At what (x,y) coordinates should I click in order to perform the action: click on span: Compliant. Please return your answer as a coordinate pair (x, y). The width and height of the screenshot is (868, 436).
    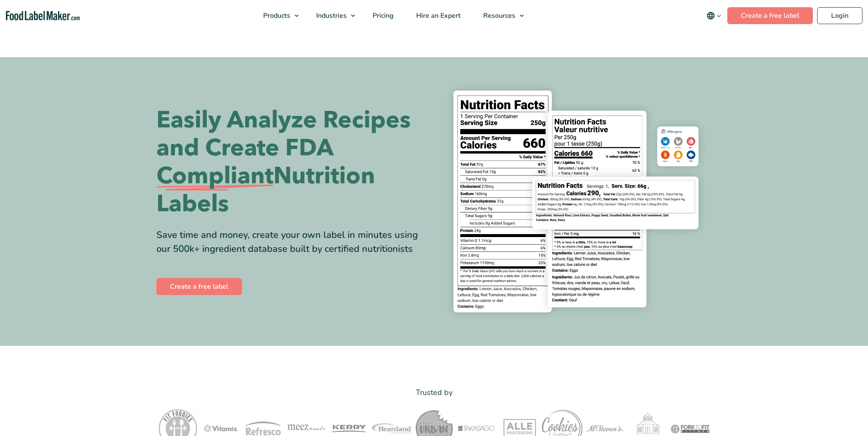
    Looking at the image, I should click on (215, 176).